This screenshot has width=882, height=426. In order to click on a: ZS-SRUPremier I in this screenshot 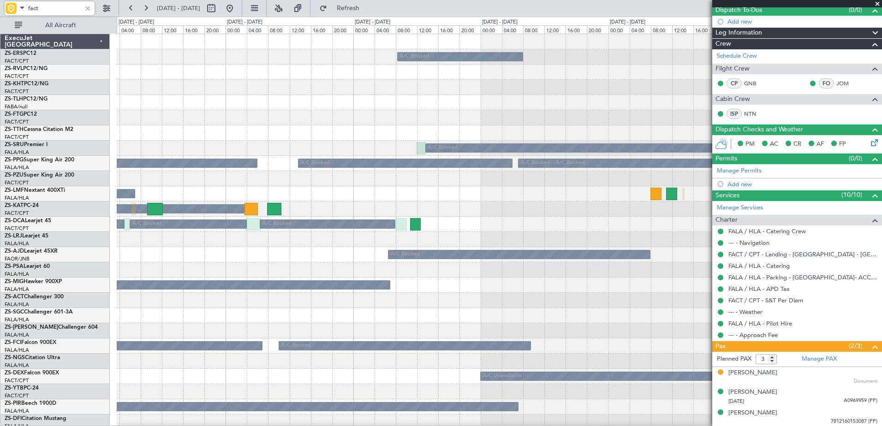, I will do `click(26, 145)`.